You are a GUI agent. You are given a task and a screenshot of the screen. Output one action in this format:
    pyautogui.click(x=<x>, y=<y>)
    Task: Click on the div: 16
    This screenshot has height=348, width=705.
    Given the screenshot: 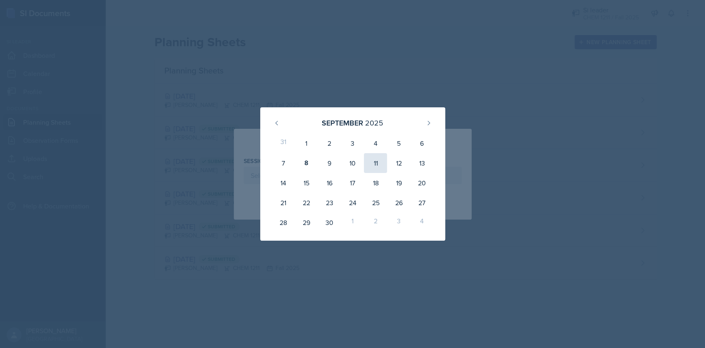 What is the action you would take?
    pyautogui.click(x=329, y=183)
    